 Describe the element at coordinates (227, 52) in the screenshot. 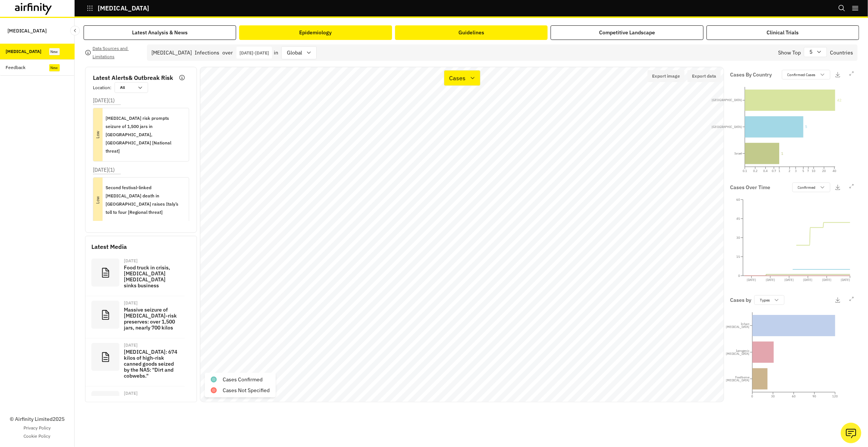

I see `p: over` at that location.